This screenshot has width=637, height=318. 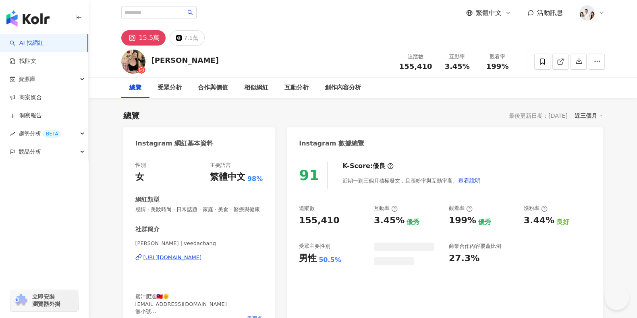 I want to click on span: 活動訊息, so click(x=550, y=12).